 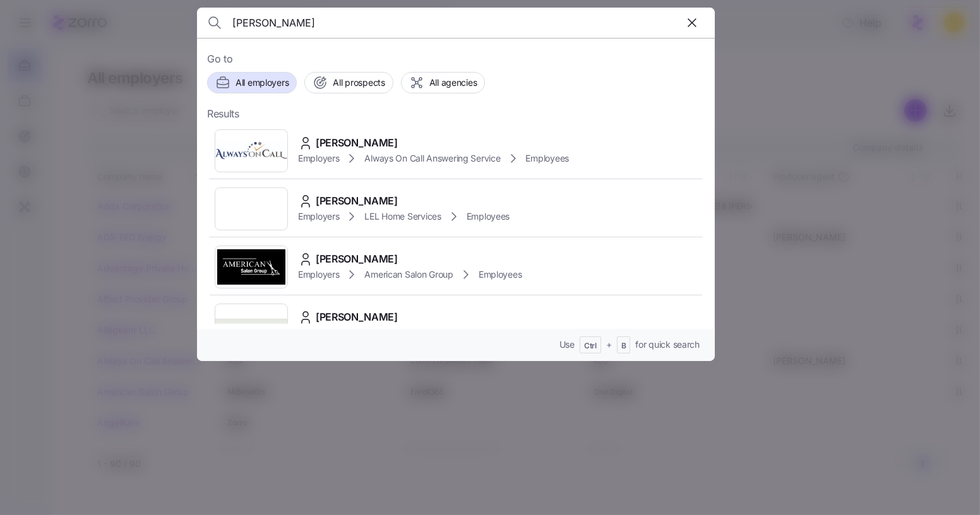 What do you see at coordinates (432, 158) in the screenshot?
I see `span: Always On Call Answering Service` at bounding box center [432, 158].